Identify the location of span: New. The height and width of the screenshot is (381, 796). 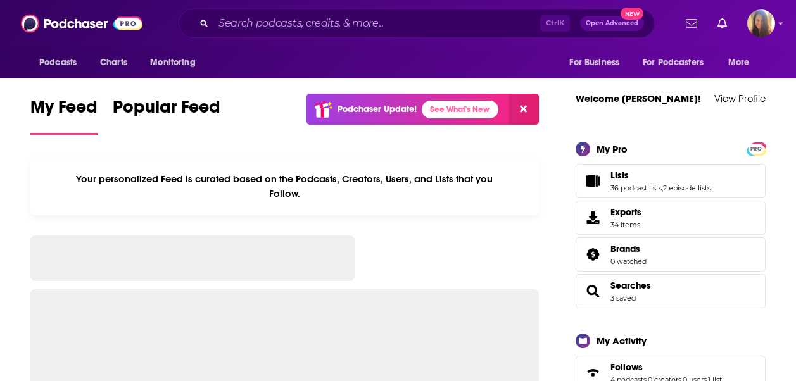
(632, 13).